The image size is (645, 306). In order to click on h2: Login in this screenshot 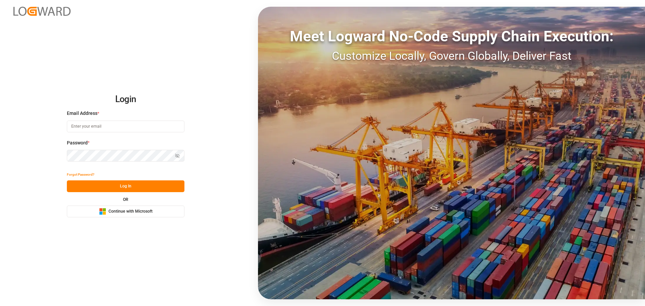, I will do `click(126, 99)`.